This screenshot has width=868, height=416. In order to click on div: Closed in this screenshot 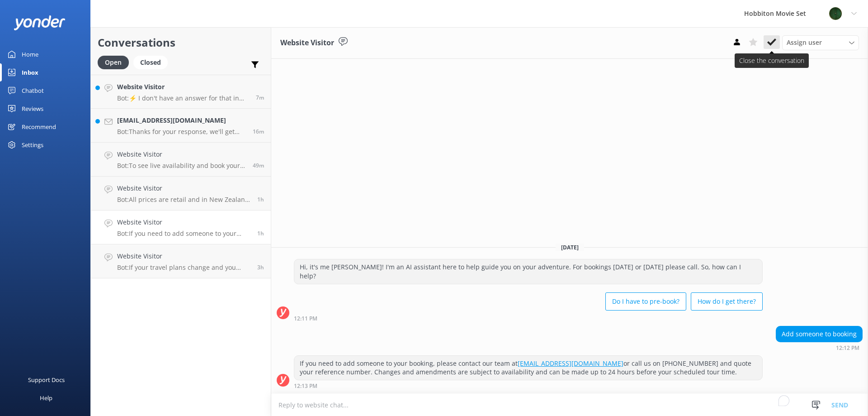, I will do `click(151, 63)`.